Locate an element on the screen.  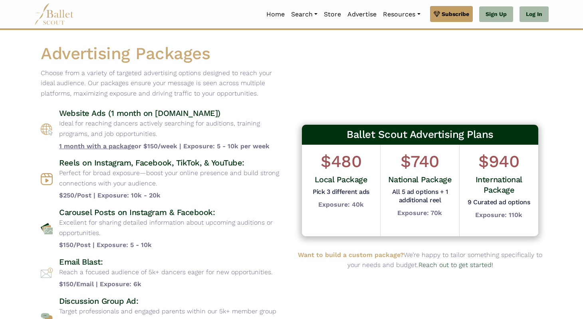
b: Exposure: 40k is located at coordinates (341, 204).